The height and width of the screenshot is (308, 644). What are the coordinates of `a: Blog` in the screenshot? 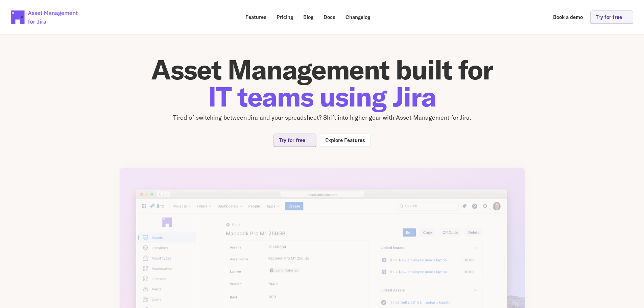 It's located at (308, 17).